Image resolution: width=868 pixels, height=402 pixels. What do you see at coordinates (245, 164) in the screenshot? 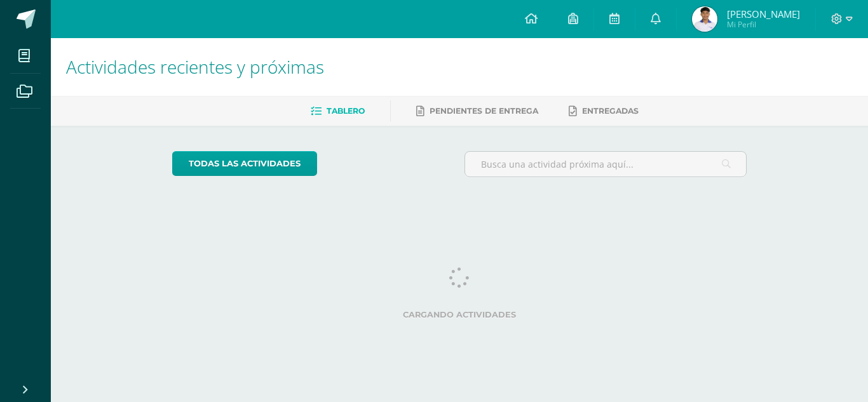
I see `a: todas las Actividades` at bounding box center [245, 164].